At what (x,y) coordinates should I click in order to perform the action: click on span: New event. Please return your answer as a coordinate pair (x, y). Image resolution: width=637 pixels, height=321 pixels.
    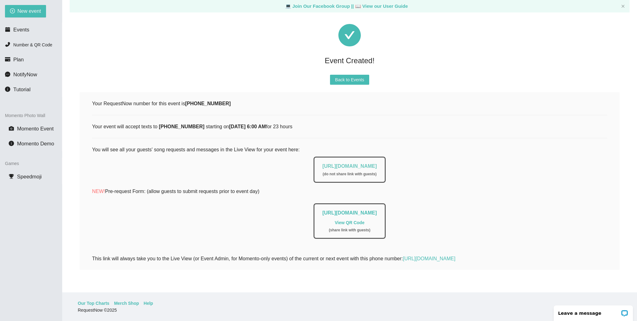
    Looking at the image, I should click on (29, 11).